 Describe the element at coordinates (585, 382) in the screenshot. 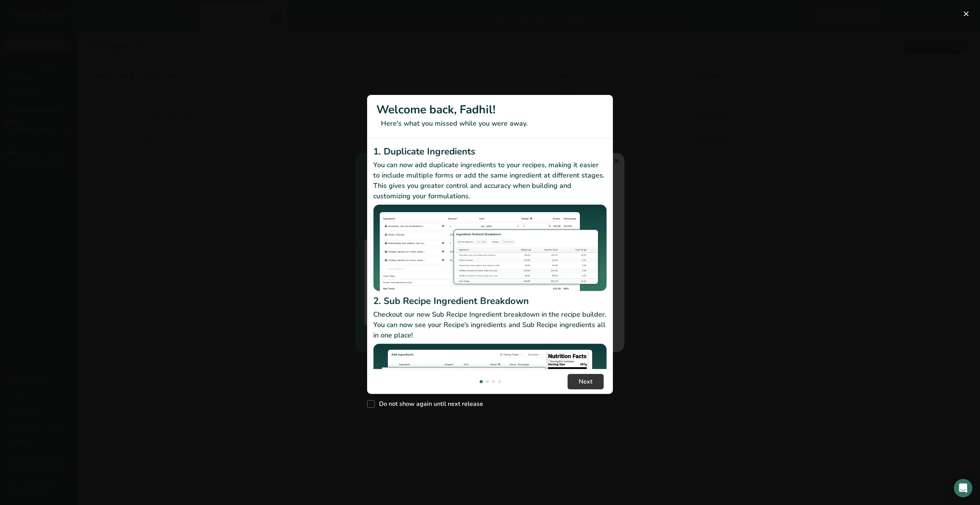

I see `span: Next` at that location.